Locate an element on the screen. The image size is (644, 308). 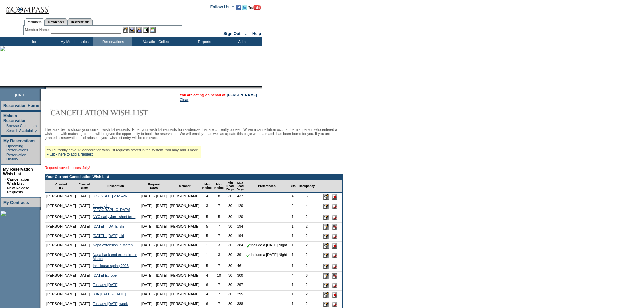
img: View is located at coordinates (132, 30).